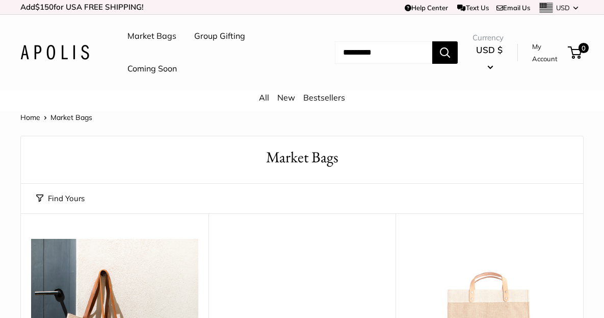 Image resolution: width=604 pixels, height=318 pixels. I want to click on a: Bestsellers, so click(324, 97).